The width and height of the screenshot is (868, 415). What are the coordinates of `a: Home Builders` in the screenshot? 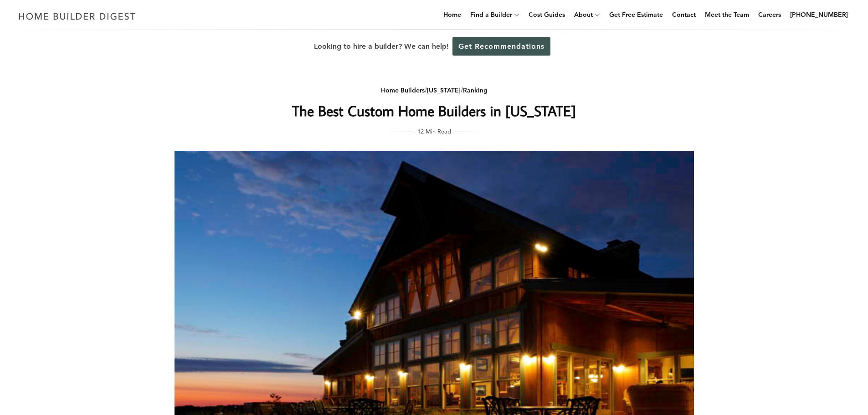 It's located at (403, 90).